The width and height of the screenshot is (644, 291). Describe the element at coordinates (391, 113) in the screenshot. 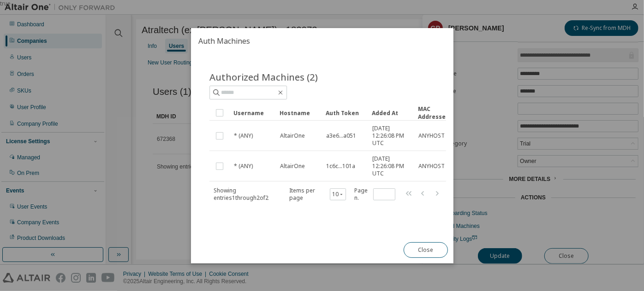

I see `div: Added At` at that location.